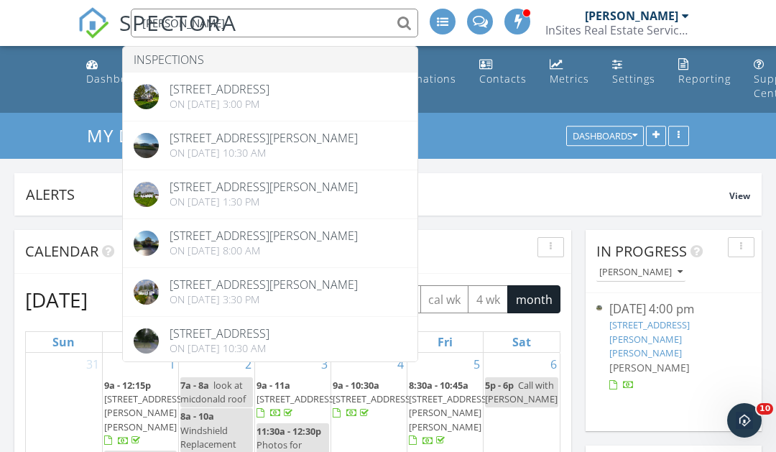 This screenshot has width=776, height=452. I want to click on a: Go to September 6, 2025, so click(553, 364).